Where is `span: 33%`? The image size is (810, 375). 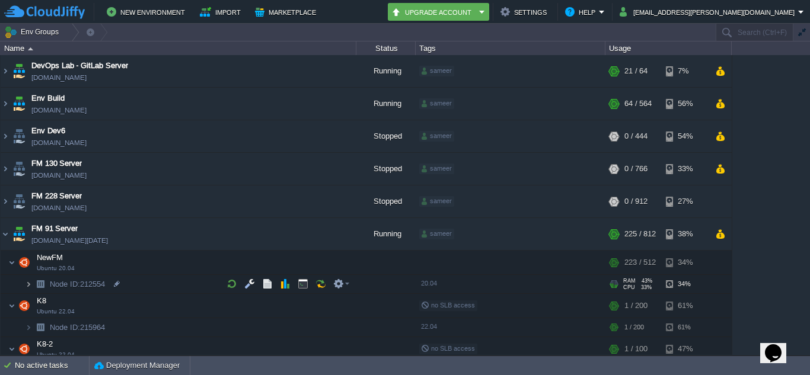 span: 33% is located at coordinates (646, 288).